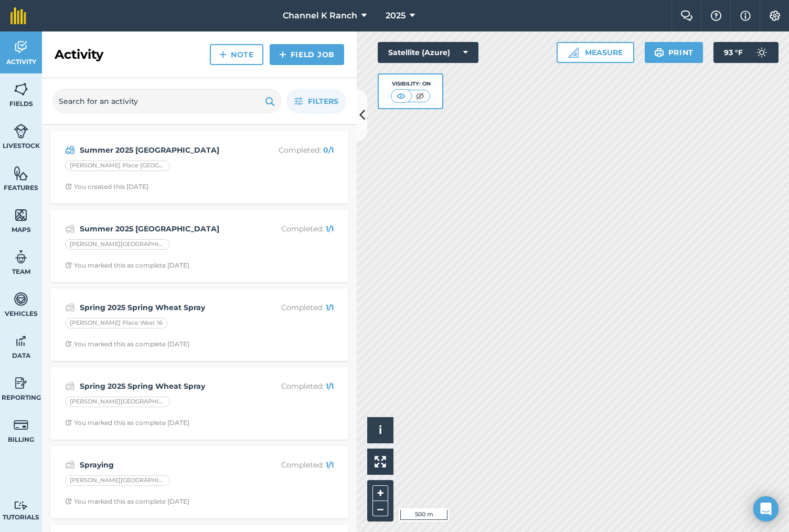 This screenshot has height=532, width=789. What do you see at coordinates (380, 430) in the screenshot?
I see `span: i` at bounding box center [380, 430].